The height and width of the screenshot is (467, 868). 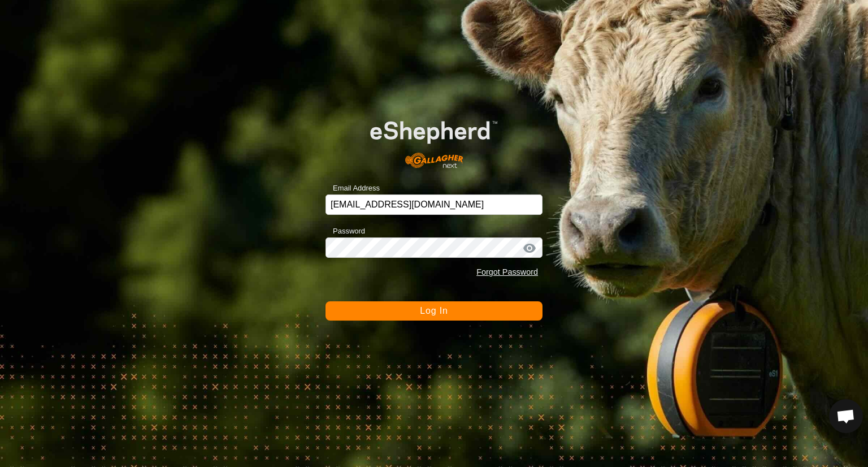 I want to click on button: Log In, so click(x=434, y=311).